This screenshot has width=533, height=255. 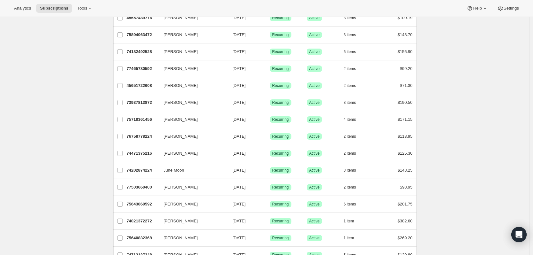 What do you see at coordinates (143, 221) in the screenshot?
I see `p: 74021372272` at bounding box center [143, 221].